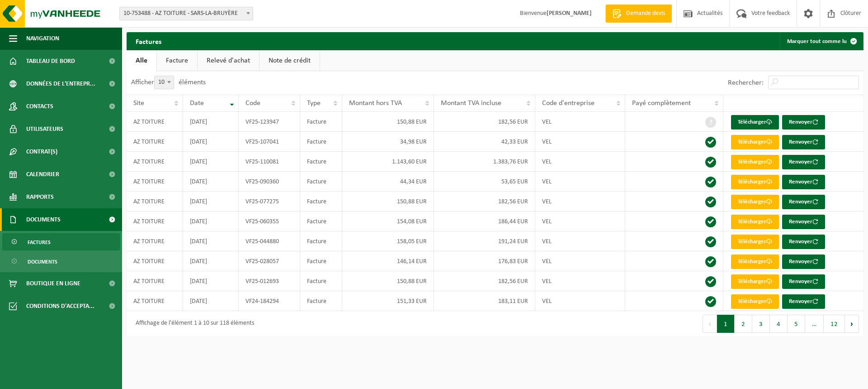 The image size is (868, 389). What do you see at coordinates (638, 14) in the screenshot?
I see `a: Demande devis` at bounding box center [638, 14].